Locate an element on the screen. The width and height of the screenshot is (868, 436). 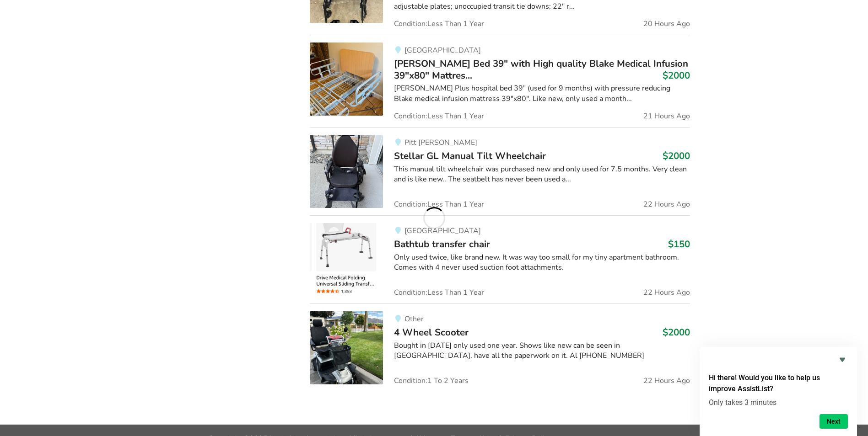
span: Bathtub transfer chair is located at coordinates (442, 244).